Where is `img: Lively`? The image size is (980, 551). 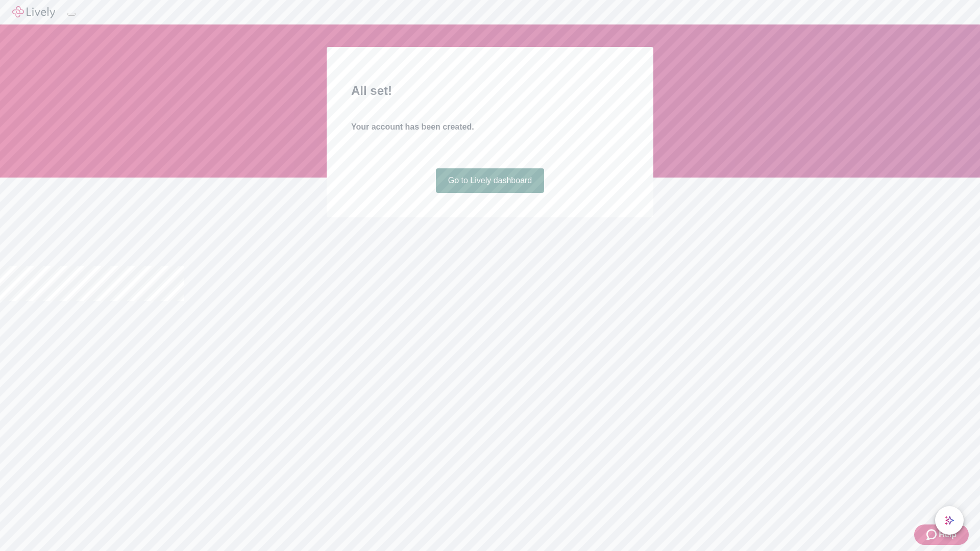 img: Lively is located at coordinates (34, 12).